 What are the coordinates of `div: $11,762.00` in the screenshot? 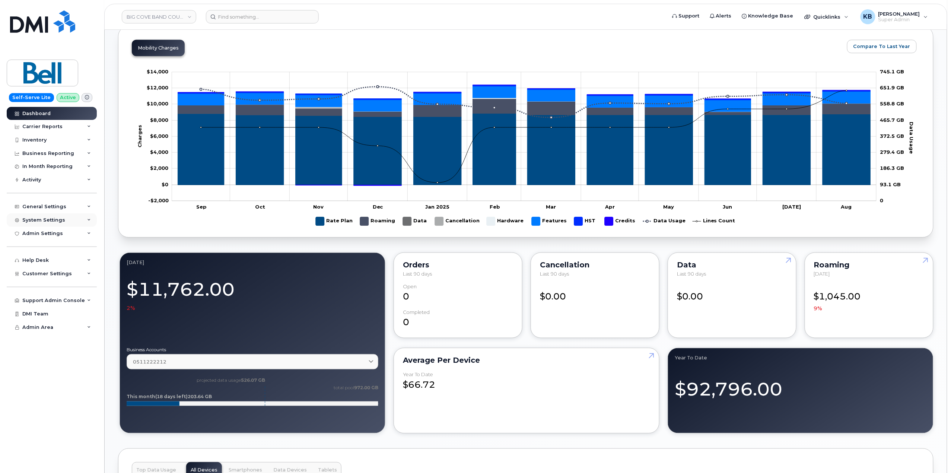 It's located at (253, 293).